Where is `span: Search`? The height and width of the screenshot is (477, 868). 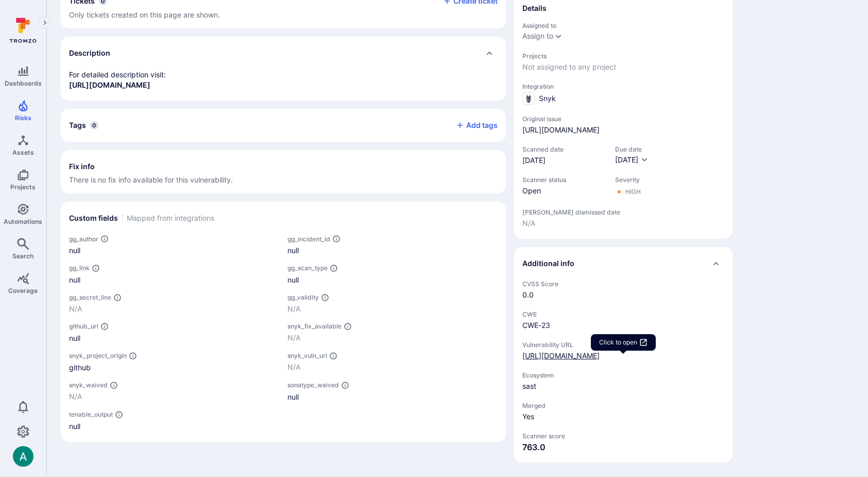
span: Search is located at coordinates (22, 255).